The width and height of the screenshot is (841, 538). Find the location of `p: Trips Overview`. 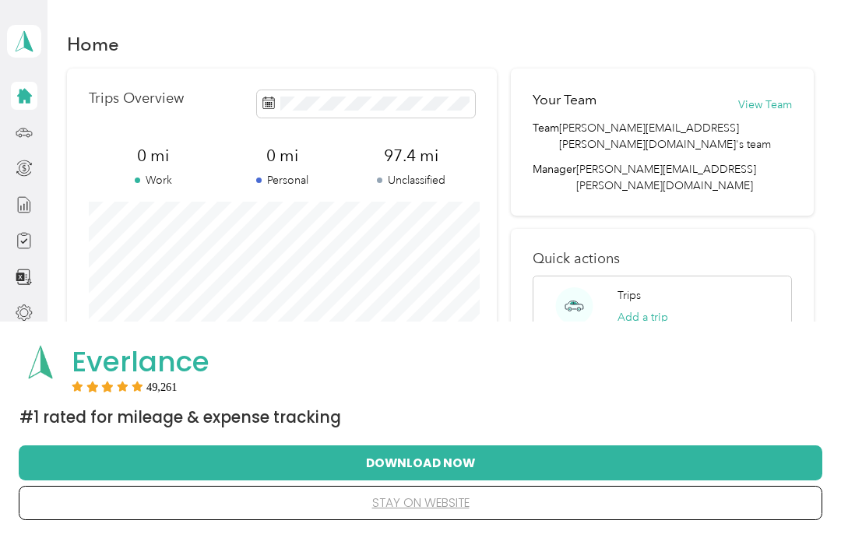

p: Trips Overview is located at coordinates (136, 98).